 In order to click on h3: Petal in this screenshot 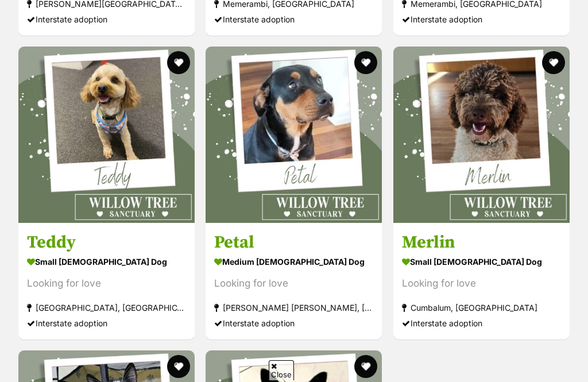, I will do `click(294, 242)`.